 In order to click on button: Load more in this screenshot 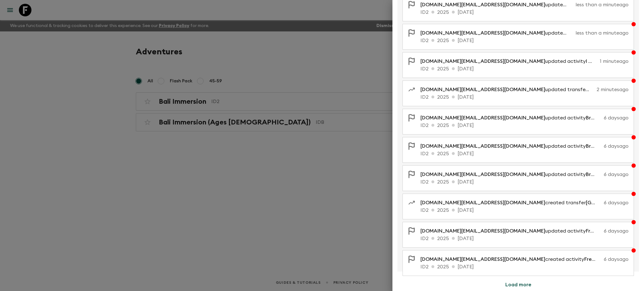, I will do `click(518, 285)`.